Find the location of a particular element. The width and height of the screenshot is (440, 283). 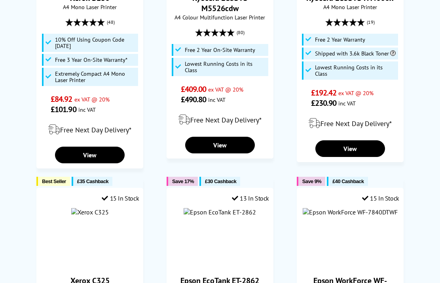

span: £40 Cashback is located at coordinates (348, 181).